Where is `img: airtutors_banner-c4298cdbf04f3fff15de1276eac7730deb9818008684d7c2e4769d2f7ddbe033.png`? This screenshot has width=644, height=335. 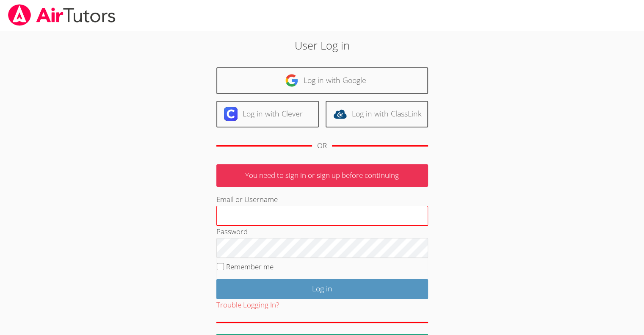
img: airtutors_banner-c4298cdbf04f3fff15de1276eac7730deb9818008684d7c2e4769d2f7ddbe033.png is located at coordinates (62, 15).